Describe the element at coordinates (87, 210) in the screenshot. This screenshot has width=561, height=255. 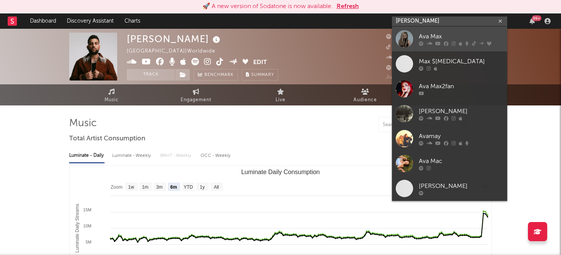
I see `text: 15M` at that location.